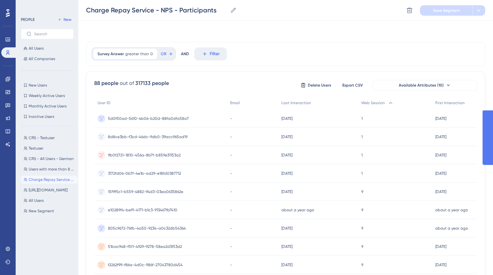 Image resolution: width=493 pixels, height=275 pixels. I want to click on span: Delete Users, so click(320, 85).